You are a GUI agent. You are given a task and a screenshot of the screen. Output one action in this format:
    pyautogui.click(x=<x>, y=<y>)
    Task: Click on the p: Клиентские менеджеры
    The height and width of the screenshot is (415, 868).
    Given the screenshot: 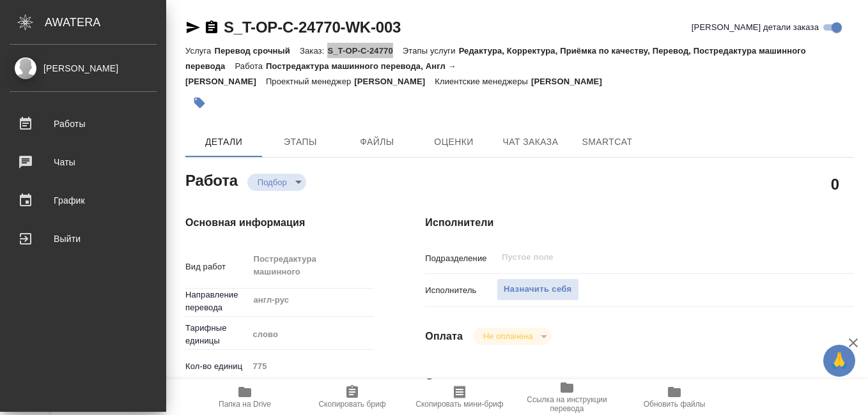 What is the action you would take?
    pyautogui.click(x=482, y=81)
    